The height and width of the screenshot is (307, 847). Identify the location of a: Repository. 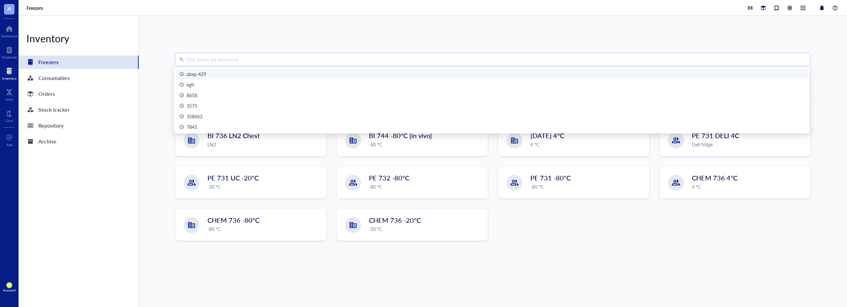
(78, 126).